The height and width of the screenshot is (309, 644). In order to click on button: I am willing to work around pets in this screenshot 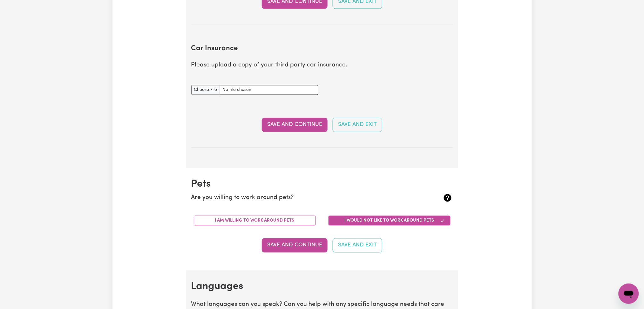, I will do `click(254, 221)`.